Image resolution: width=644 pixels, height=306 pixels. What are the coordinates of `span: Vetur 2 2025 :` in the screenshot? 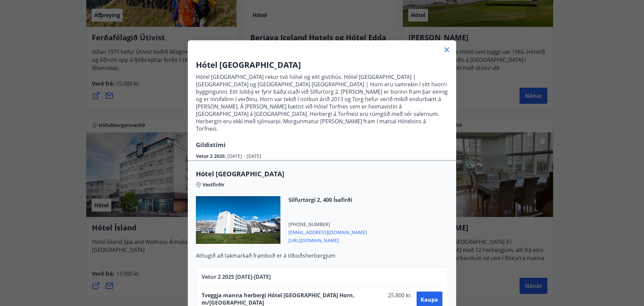 It's located at (212, 156).